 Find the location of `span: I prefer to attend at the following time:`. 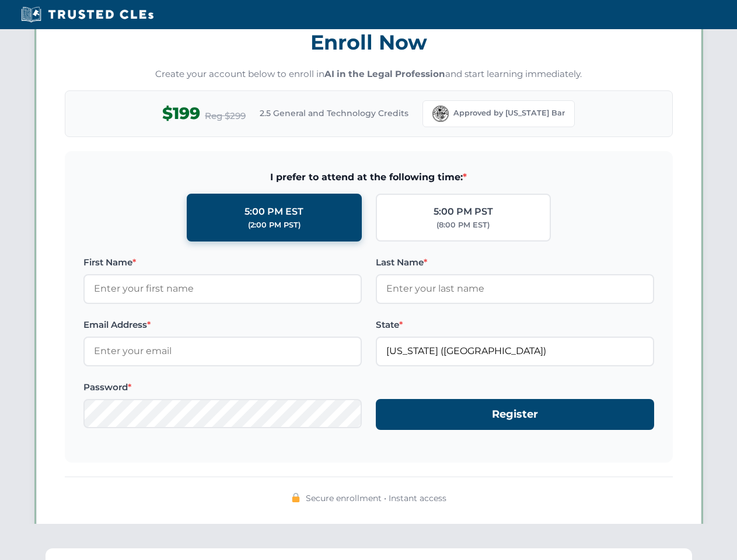

span: I prefer to attend at the following time: is located at coordinates (369, 177).